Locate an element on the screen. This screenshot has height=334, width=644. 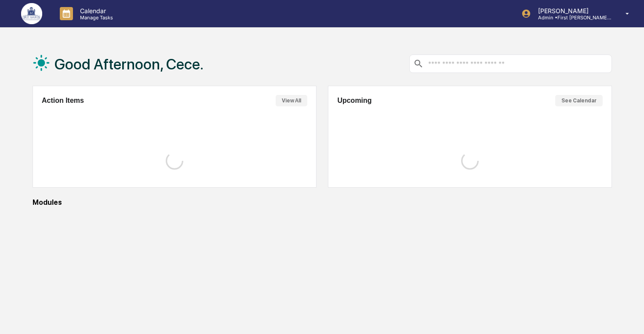
h2: Action Items is located at coordinates (63, 101).